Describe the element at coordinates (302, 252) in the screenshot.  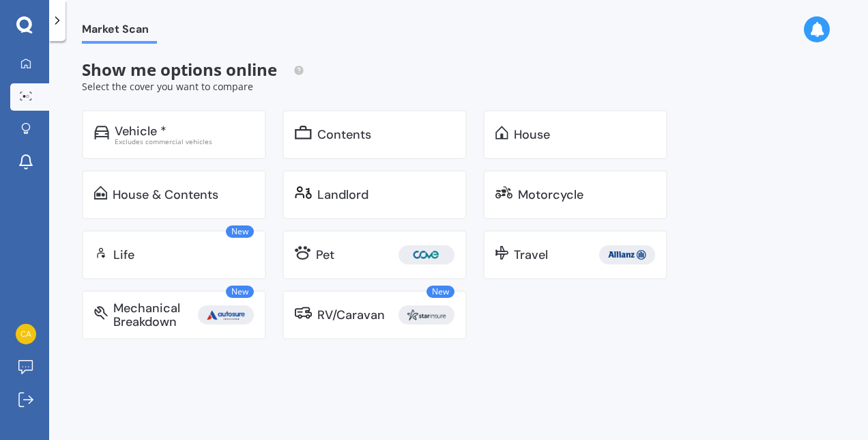
I see `img: pet.71f96884985775575a0d.svg` at that location.